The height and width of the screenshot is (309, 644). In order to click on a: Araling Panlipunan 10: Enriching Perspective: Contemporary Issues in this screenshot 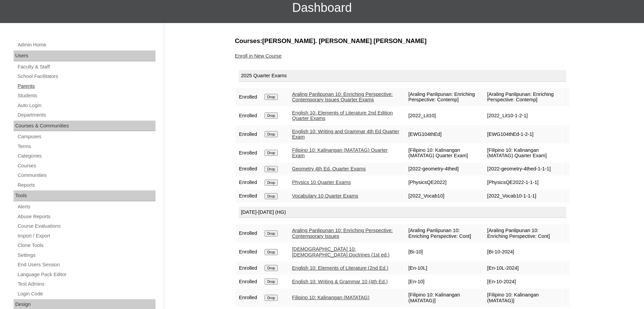, I will do `click(342, 233)`.